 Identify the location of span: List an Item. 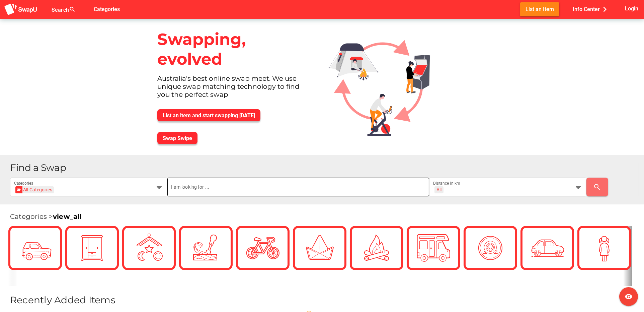
(540, 9).